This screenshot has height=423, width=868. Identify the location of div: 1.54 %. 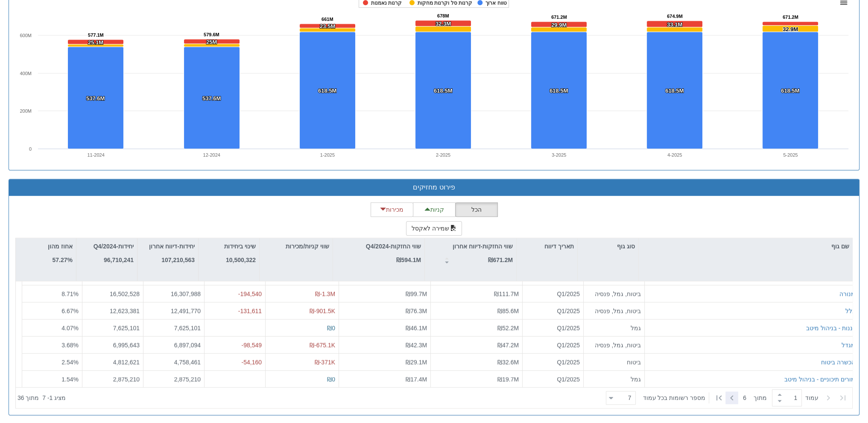
(52, 379).